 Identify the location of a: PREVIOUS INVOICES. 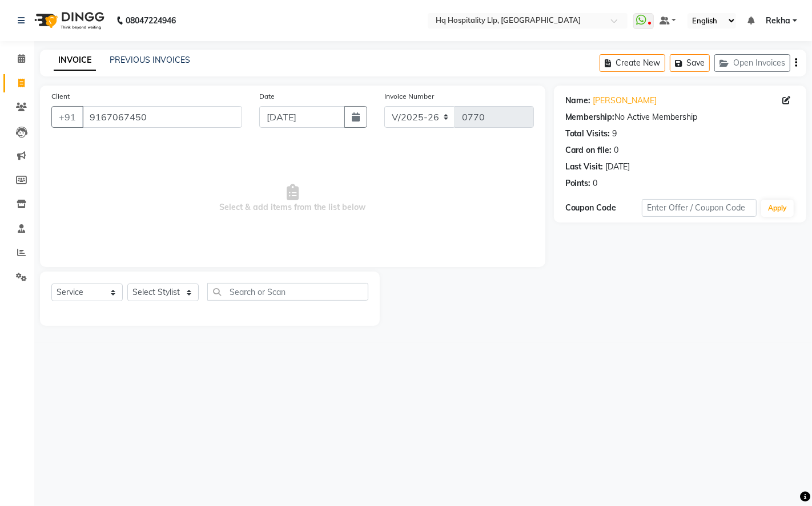
(149, 60).